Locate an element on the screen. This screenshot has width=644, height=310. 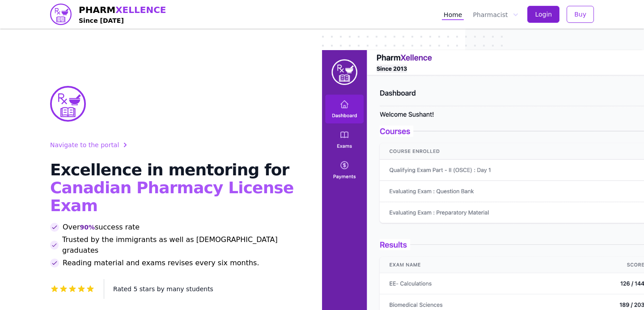
span: Navigate to the portal is located at coordinates (84, 145).